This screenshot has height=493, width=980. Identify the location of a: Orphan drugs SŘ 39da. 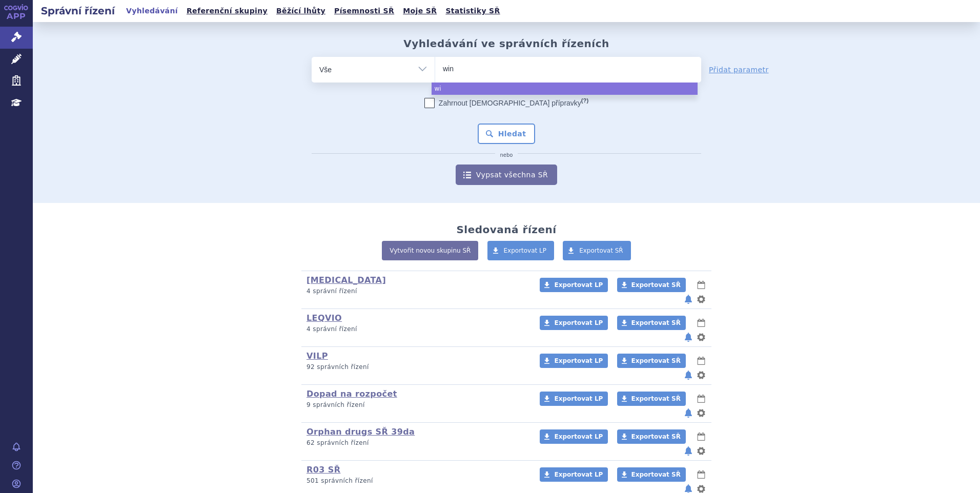
(361, 432).